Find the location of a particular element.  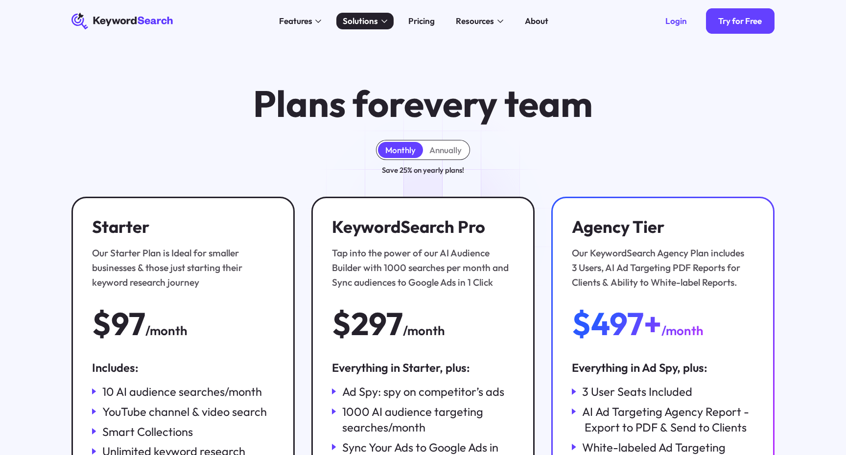

h3: Starter is located at coordinates (180, 227).